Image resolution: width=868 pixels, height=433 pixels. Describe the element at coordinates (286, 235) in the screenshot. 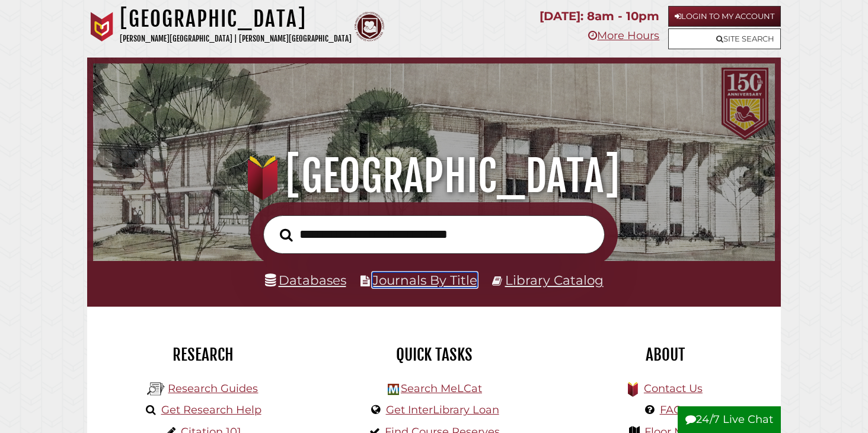

I see `i: Search` at that location.